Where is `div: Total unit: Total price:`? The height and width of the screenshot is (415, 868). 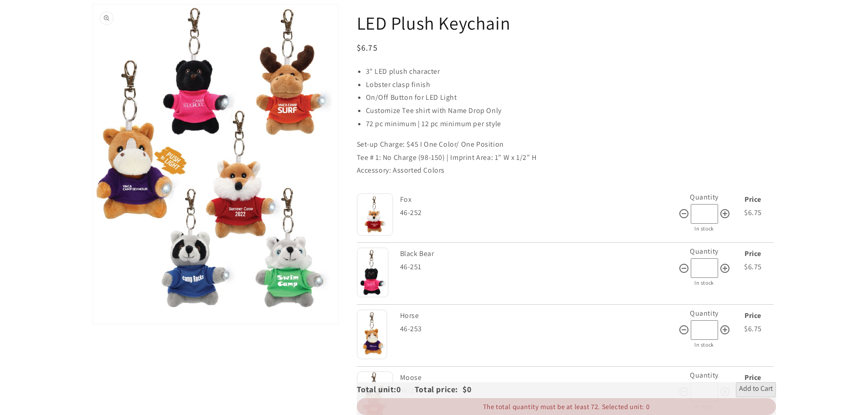
div: Total unit: Total price: is located at coordinates (410, 390).